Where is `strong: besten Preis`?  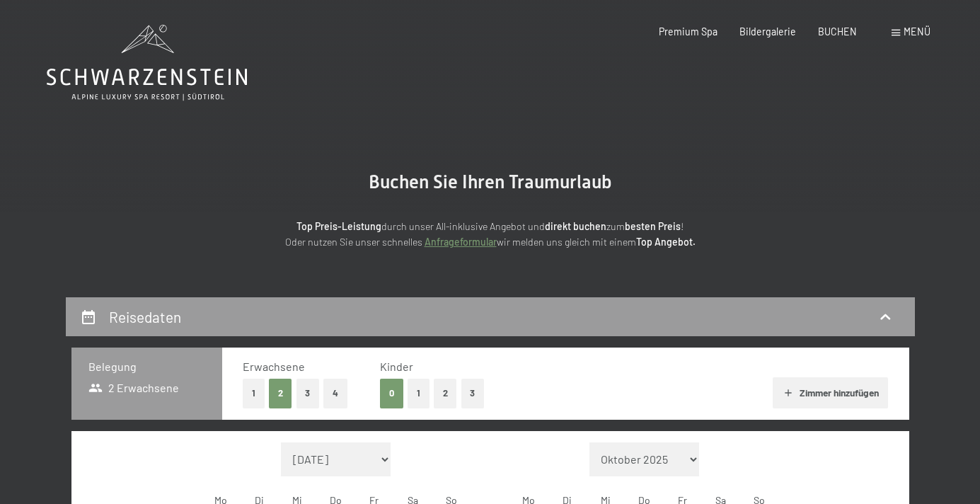
strong: besten Preis is located at coordinates (653, 226).